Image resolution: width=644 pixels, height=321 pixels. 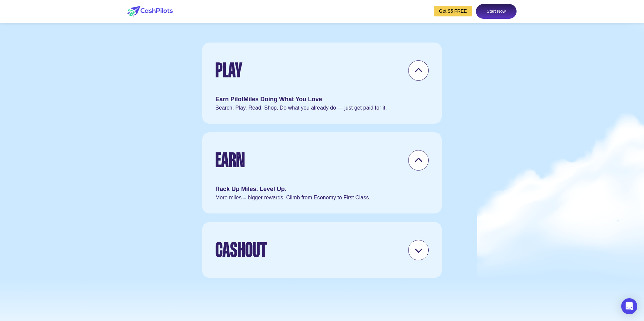 What do you see at coordinates (322, 108) in the screenshot?
I see `div: Search. Play. Read. Shop. Do what you already do — just get paid for it.` at bounding box center [322, 108].